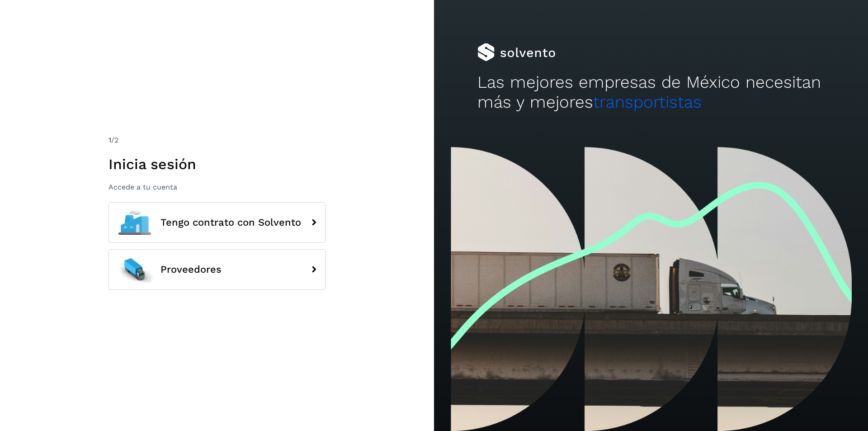 This screenshot has width=868, height=431. I want to click on span: Tengo contrato con Solvento, so click(230, 222).